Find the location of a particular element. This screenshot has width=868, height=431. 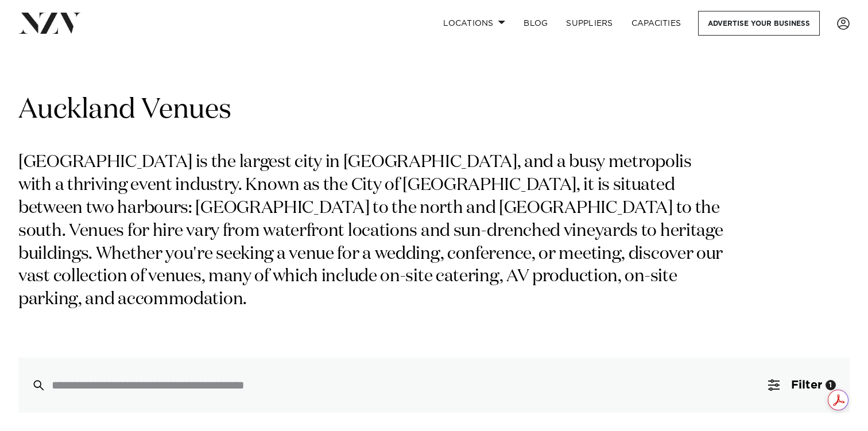

a: Advertise your business is located at coordinates (759, 23).